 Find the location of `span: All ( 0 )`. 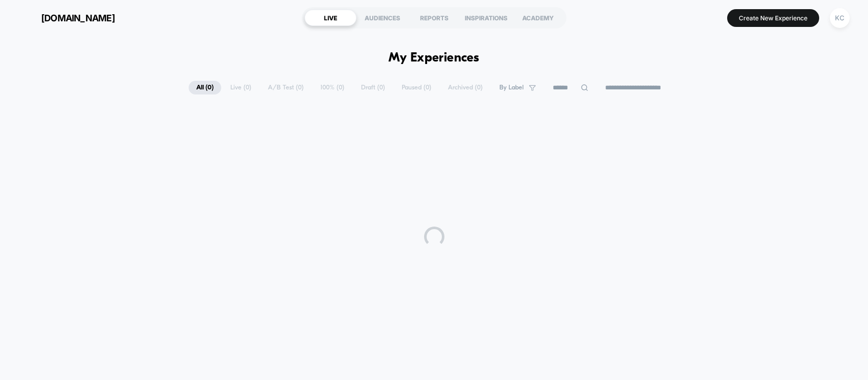

span: All ( 0 ) is located at coordinates (205, 87).